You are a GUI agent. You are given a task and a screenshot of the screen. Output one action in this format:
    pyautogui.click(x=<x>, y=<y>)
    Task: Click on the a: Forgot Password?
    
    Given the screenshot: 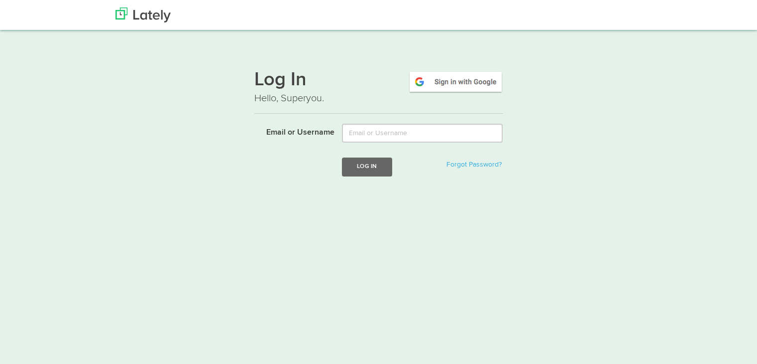 What is the action you would take?
    pyautogui.click(x=474, y=164)
    